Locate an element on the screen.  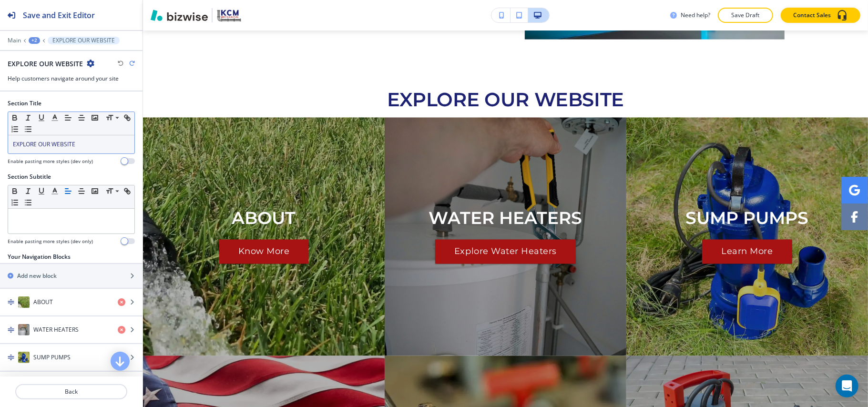
p: Contact Sales is located at coordinates (811, 15).